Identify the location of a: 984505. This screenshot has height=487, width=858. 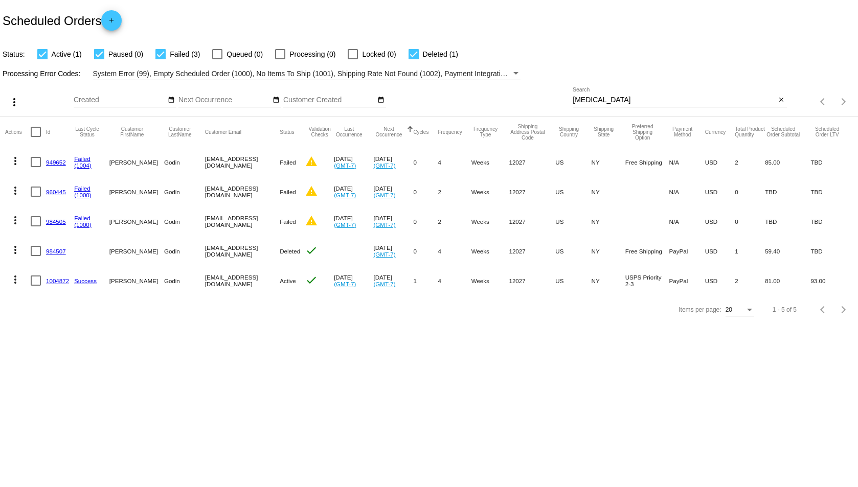
(56, 221).